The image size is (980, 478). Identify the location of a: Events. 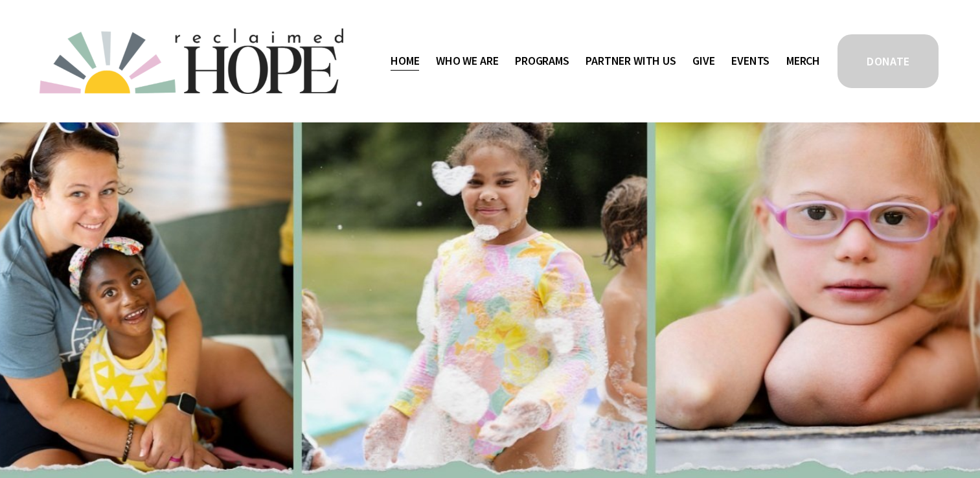
(751, 61).